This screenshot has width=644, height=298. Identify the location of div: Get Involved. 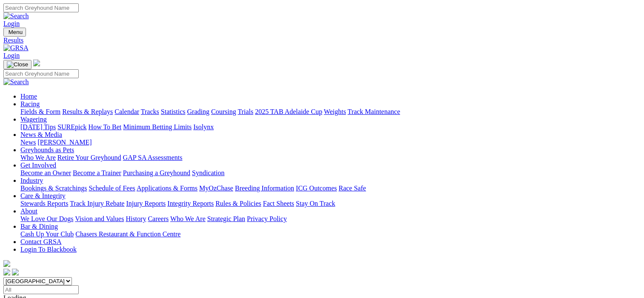
(330, 173).